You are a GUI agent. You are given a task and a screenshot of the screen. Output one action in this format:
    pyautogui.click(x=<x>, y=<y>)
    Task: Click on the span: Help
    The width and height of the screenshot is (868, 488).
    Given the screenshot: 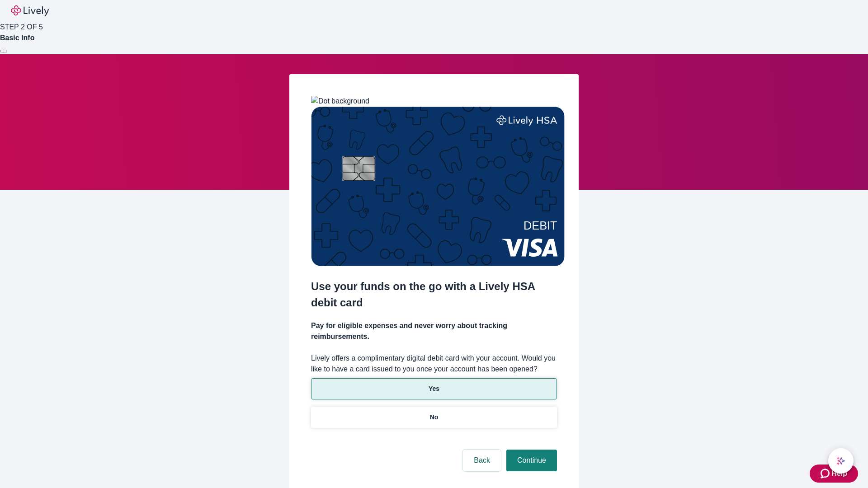 What is the action you would take?
    pyautogui.click(x=839, y=473)
    